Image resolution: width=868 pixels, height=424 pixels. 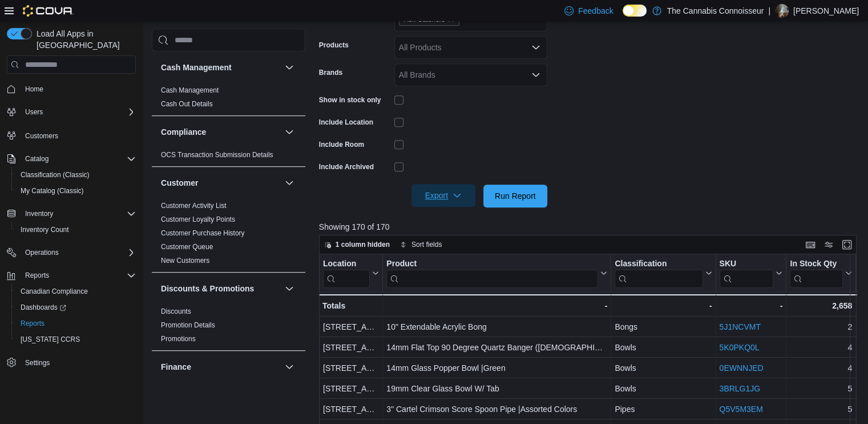 What do you see at coordinates (48, 11) in the screenshot?
I see `img: Cova` at bounding box center [48, 11].